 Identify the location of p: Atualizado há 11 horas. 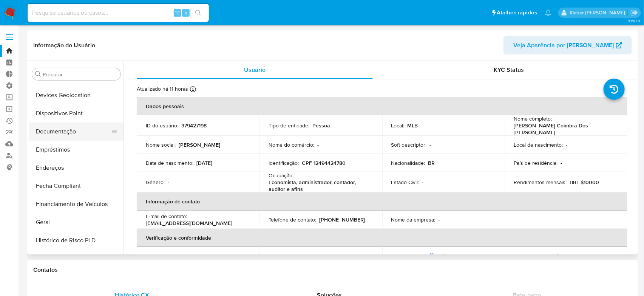
(162, 89).